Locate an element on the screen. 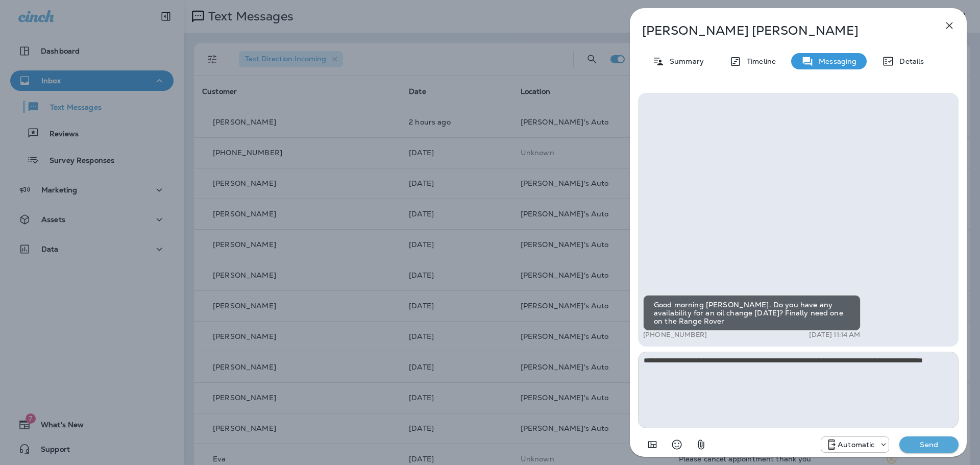 This screenshot has height=465, width=980. p: Timeline is located at coordinates (759, 61).